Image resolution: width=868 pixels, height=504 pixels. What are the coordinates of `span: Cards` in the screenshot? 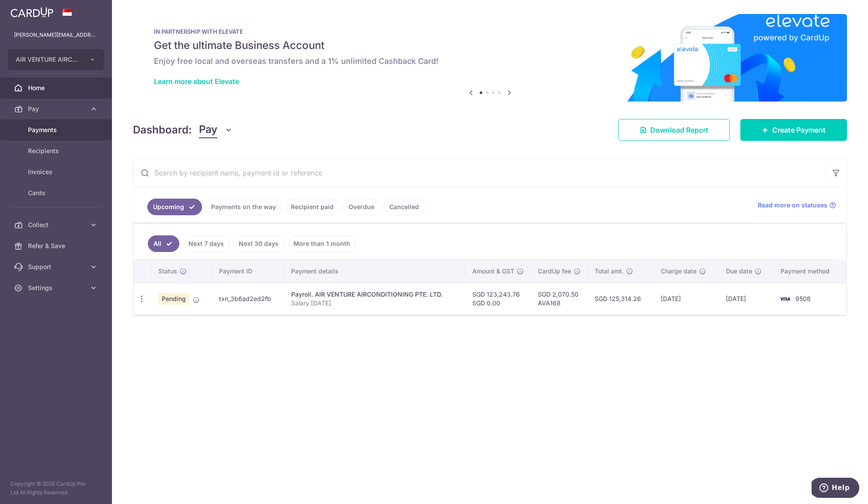 It's located at (57, 193).